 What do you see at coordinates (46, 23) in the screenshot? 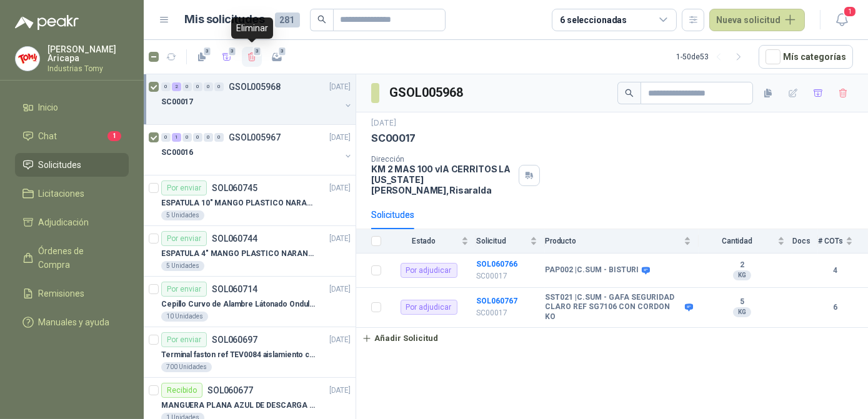
I see `img: Logo peakr` at bounding box center [46, 23].